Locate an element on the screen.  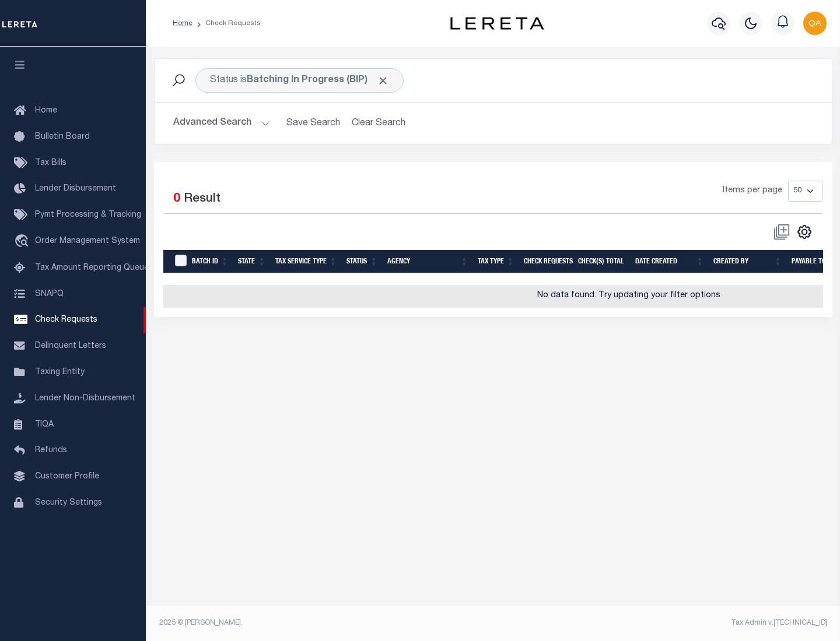
span: Lender Non-Disbursement is located at coordinates (85, 399).